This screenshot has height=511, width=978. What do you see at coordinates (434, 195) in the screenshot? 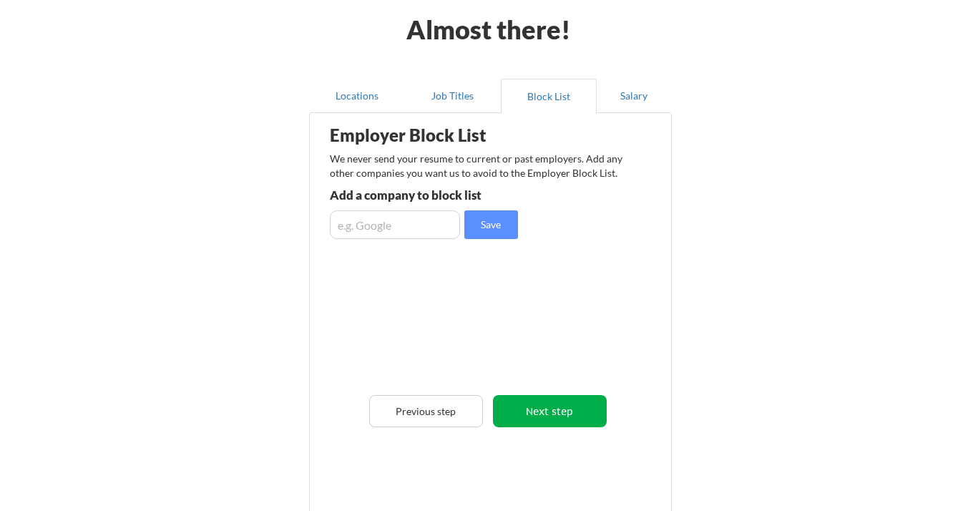
I see `div: Add a company to block list` at bounding box center [434, 195].